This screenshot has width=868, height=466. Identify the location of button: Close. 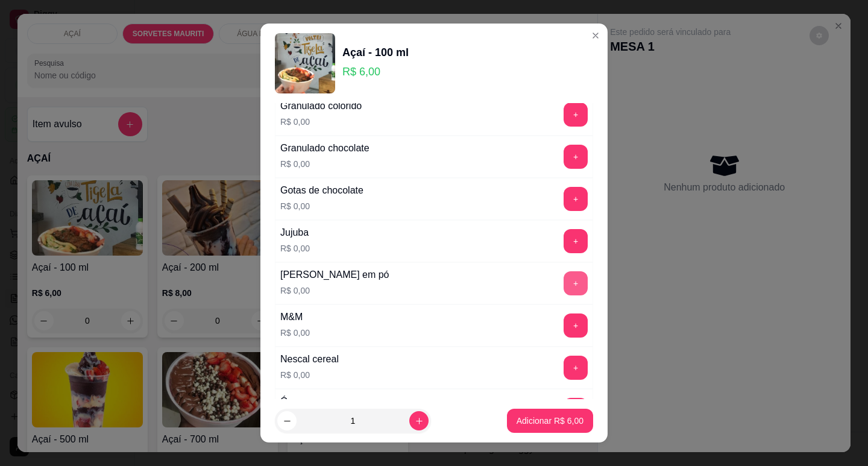
(596, 36).